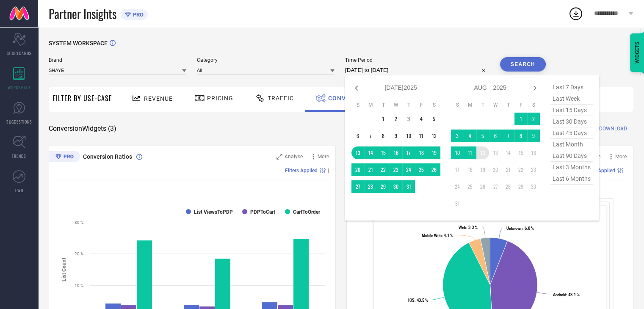 The height and width of the screenshot is (309, 644). Describe the element at coordinates (19, 53) in the screenshot. I see `span: SCORECARDS` at that location.